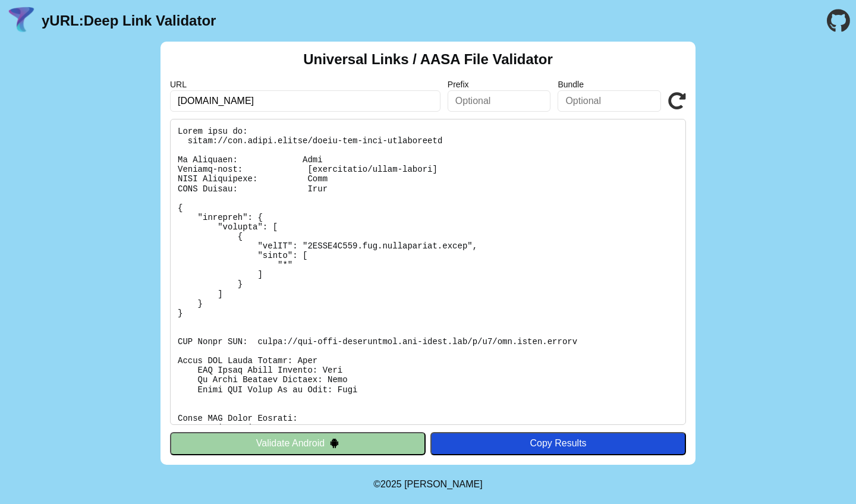  Describe the element at coordinates (558, 443) in the screenshot. I see `button: Copy Results` at that location.